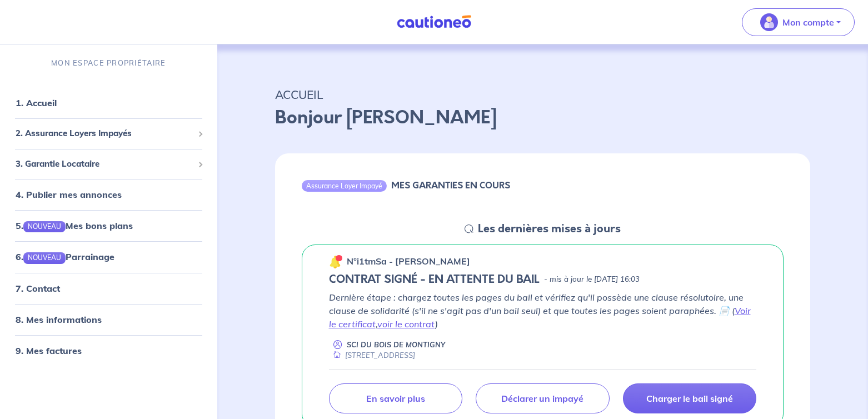  What do you see at coordinates (108, 133) in the screenshot?
I see `div: 2. Assurance Loyers Impayés` at bounding box center [108, 133].